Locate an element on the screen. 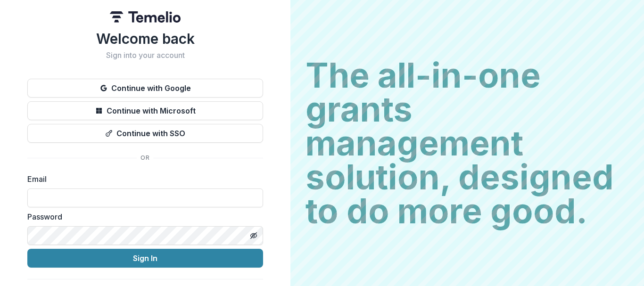 Image resolution: width=644 pixels, height=286 pixels. button: Continue with Microsoft is located at coordinates (145, 111).